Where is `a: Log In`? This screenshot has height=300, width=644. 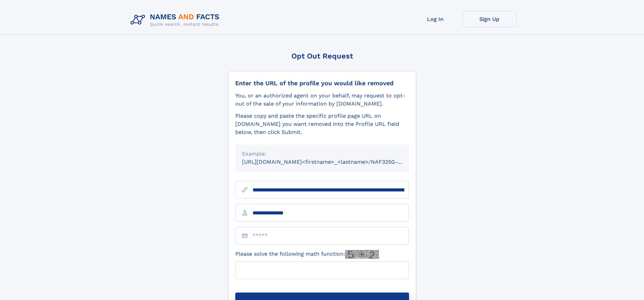
a: Log In is located at coordinates (435, 19).